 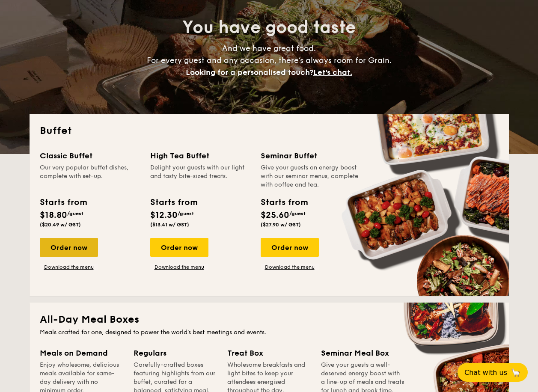 What do you see at coordinates (269, 333) in the screenshot?
I see `div: Meals crafted for one, designed to power the world's best meetings and events.` at bounding box center [269, 333].